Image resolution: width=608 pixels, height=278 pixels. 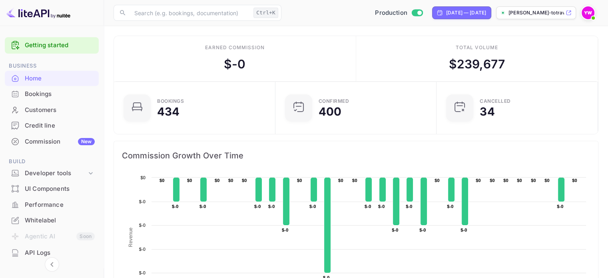 What do you see at coordinates (52, 161) in the screenshot?
I see `span: Build` at bounding box center [52, 161].